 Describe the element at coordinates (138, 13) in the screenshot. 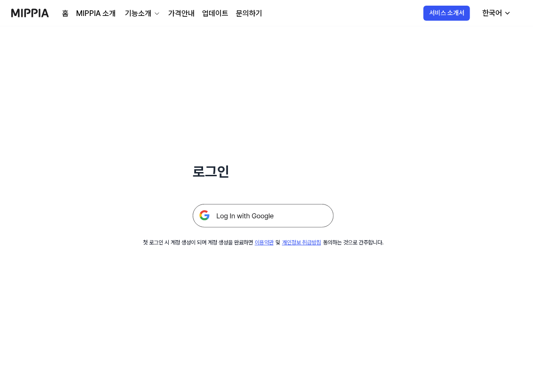

I see `div: 기능소개` at that location.